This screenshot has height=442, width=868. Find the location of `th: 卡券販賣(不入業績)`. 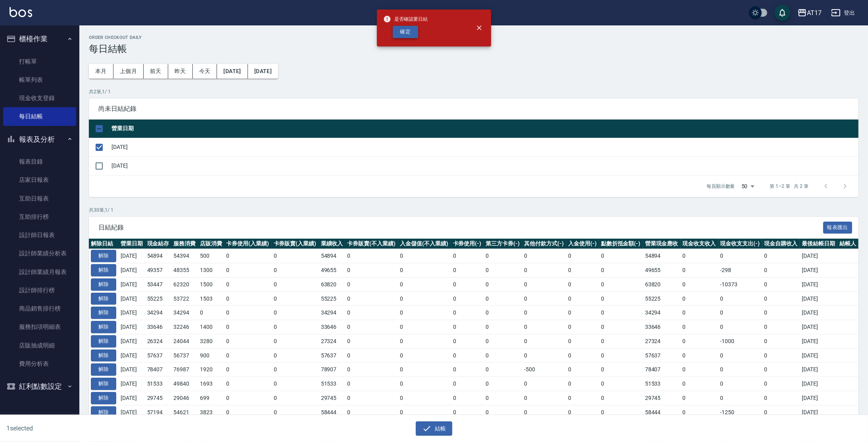

th: 卡券販賣(不入業績) is located at coordinates (372, 244).